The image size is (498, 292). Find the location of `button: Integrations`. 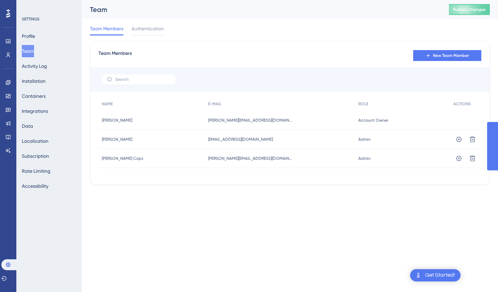

button: Integrations is located at coordinates (35, 111).